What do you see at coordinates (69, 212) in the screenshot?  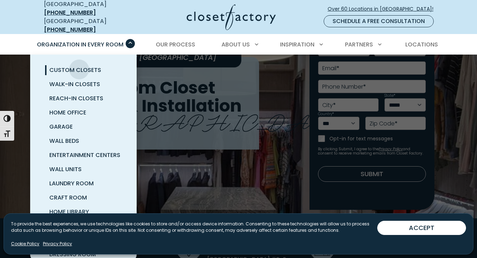 I see `span: Home Library` at bounding box center [69, 212].